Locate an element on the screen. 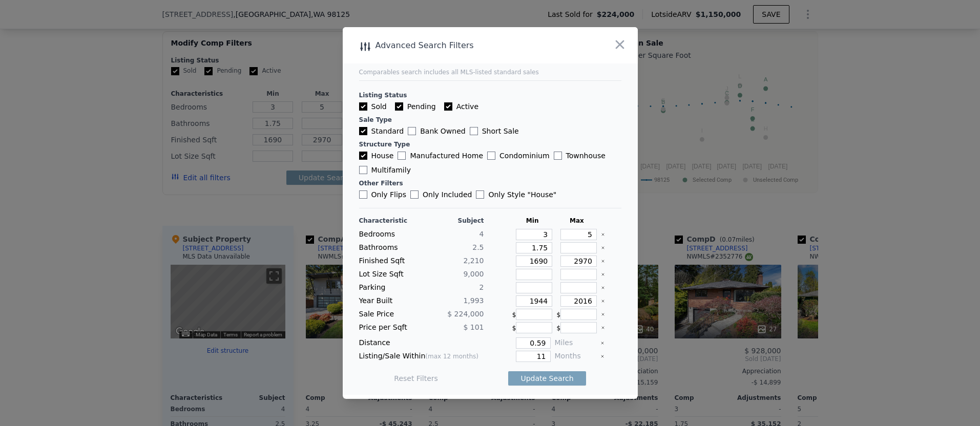 This screenshot has height=426, width=980. div: Year Built is located at coordinates (389, 301).